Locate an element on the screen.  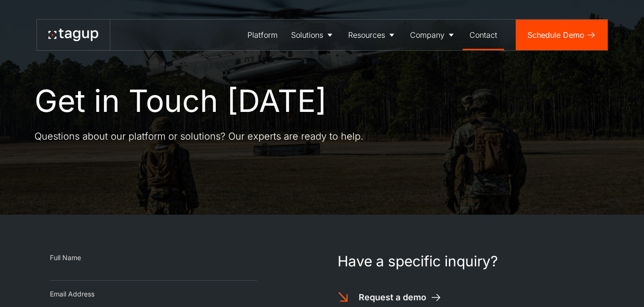
h1: Have a specific inquiry? is located at coordinates (466, 262).